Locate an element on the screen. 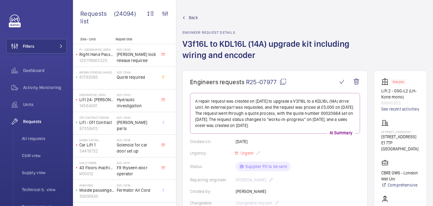  h2: R25-13136 is located at coordinates (137, 186).